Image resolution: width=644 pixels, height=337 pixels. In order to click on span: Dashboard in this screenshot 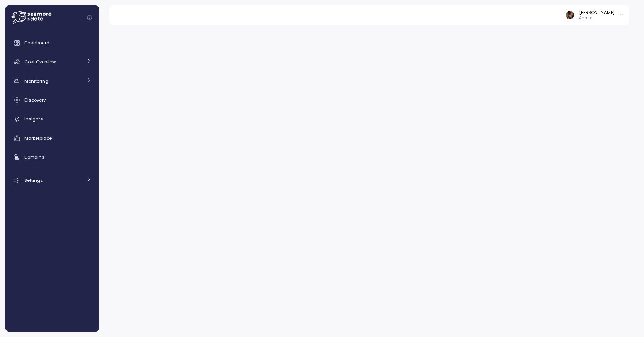, I will do `click(37, 43)`.